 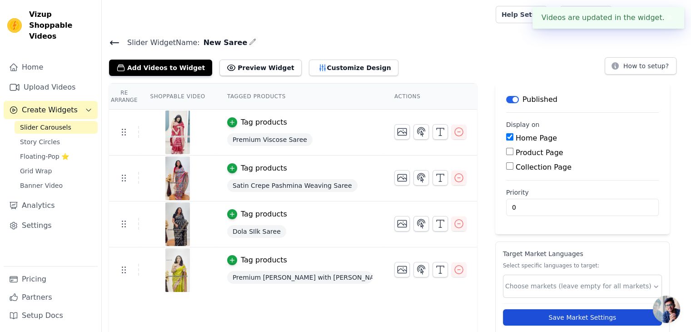 I want to click on a: How to setup?, so click(x=641, y=68).